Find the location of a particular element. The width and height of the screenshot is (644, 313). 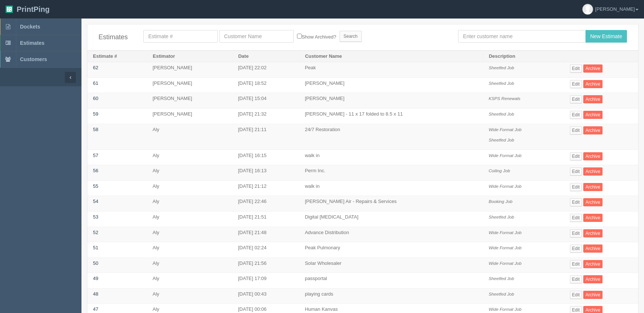

a: 57 is located at coordinates (96, 155).